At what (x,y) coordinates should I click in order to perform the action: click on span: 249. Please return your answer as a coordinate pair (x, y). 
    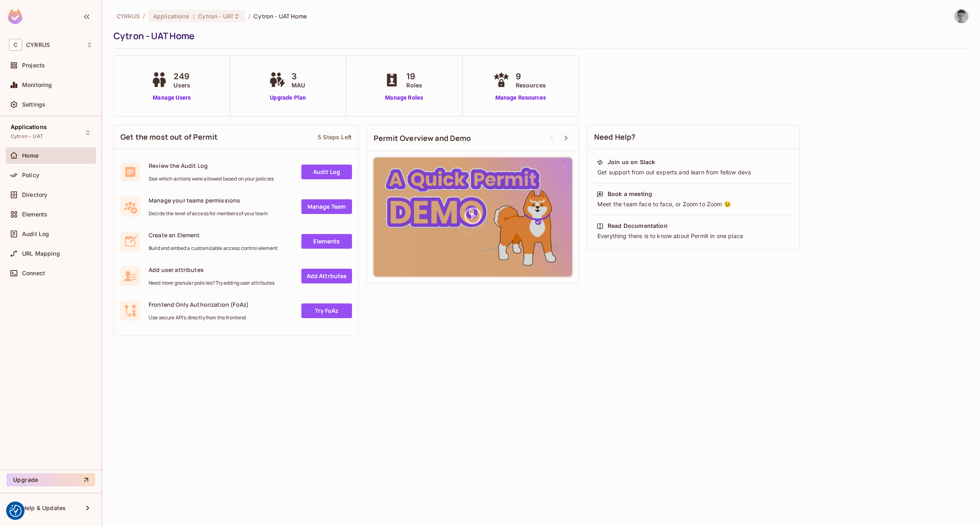
    Looking at the image, I should click on (182, 76).